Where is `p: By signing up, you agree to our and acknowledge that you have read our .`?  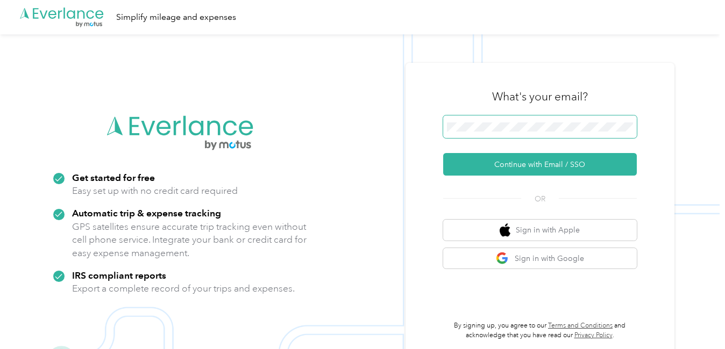 p: By signing up, you agree to our and acknowledge that you have read our . is located at coordinates (540, 331).